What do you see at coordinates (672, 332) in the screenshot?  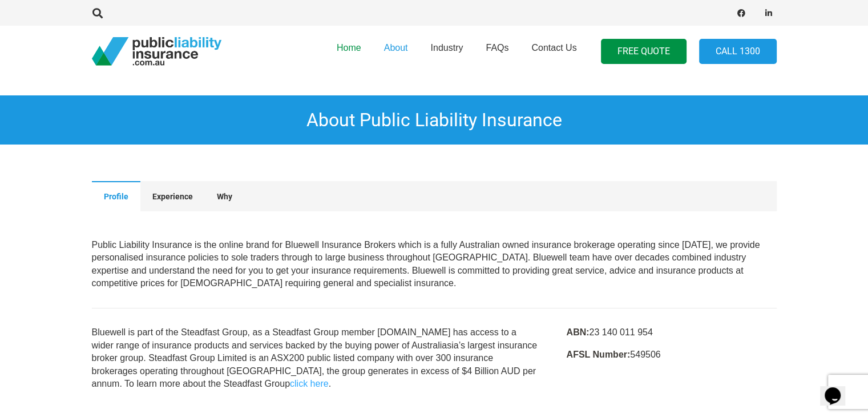 I see `p: 23 140 011 954` at bounding box center [672, 332].